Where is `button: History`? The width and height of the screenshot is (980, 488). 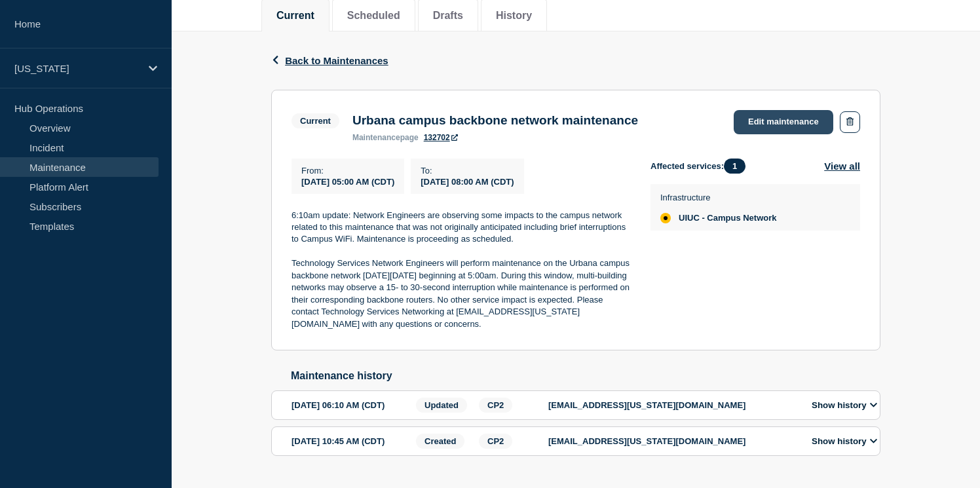
button: History is located at coordinates (514, 16).